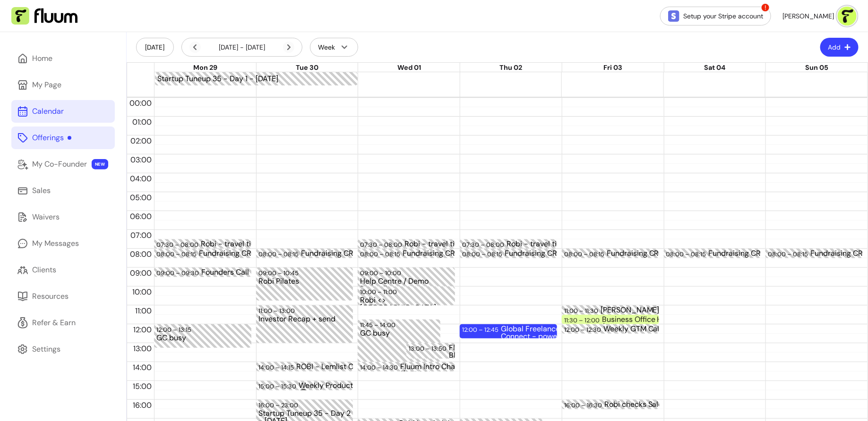  Describe the element at coordinates (714, 68) in the screenshot. I see `button: Sat 04` at that location.